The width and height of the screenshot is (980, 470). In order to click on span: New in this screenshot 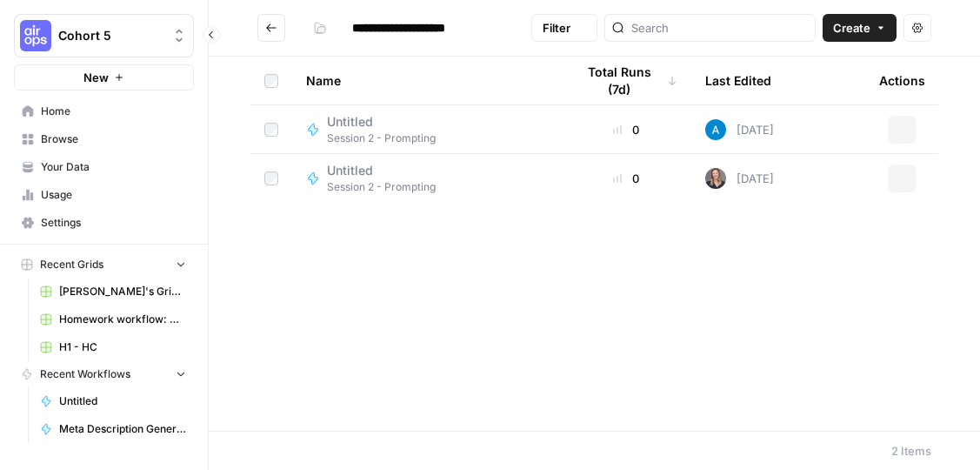, I will do `click(96, 78)`.